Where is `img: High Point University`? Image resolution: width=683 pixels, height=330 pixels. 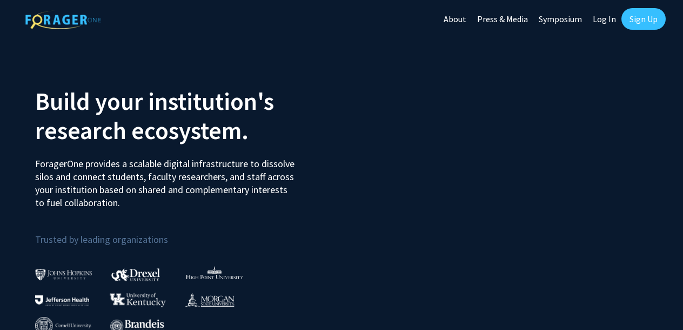 img: High Point University is located at coordinates (215, 272).